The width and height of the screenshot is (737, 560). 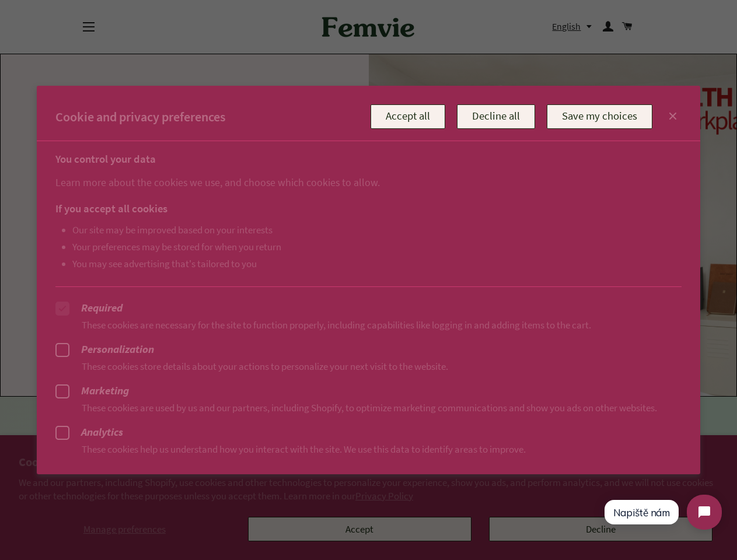 What do you see at coordinates (368, 367) in the screenshot?
I see `p: These cookies store details about your actions to personalize your next visit to the website.` at bounding box center [368, 367].